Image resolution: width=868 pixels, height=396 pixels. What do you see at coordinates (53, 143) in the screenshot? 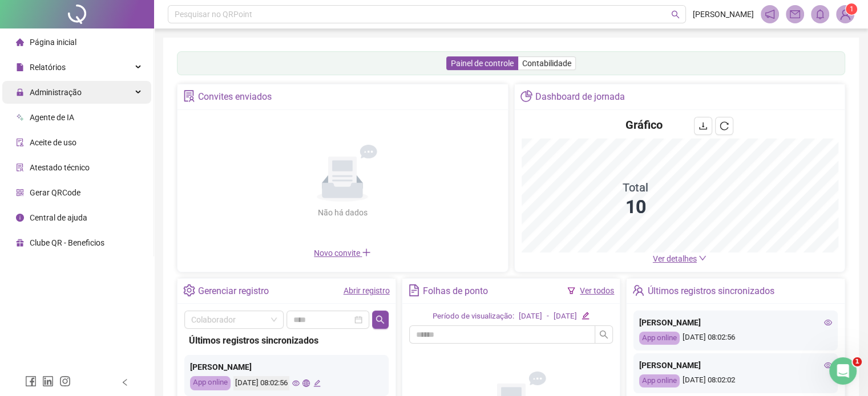
I see `span: Aceite de uso` at bounding box center [53, 143].